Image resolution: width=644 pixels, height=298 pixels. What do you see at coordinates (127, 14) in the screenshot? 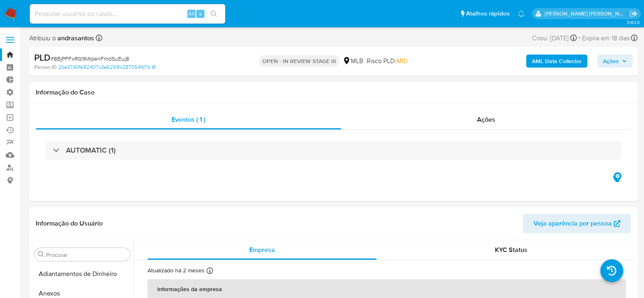
I see `input: Pesquise usuários ou casos...` at bounding box center [127, 14].